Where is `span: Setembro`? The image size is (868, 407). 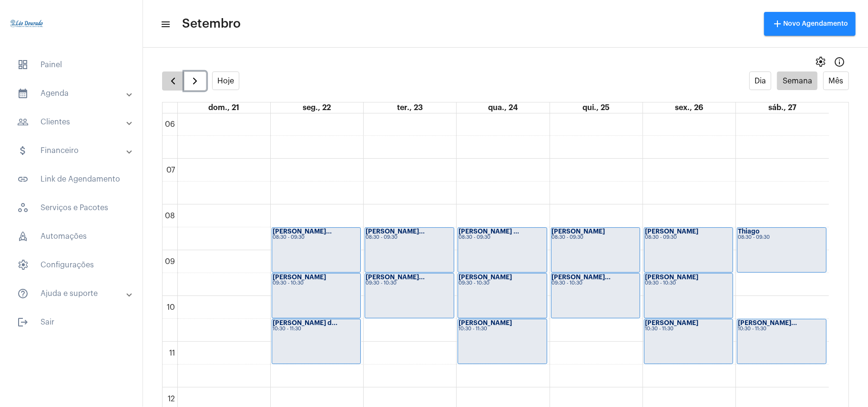 span: Setembro is located at coordinates (211, 24).